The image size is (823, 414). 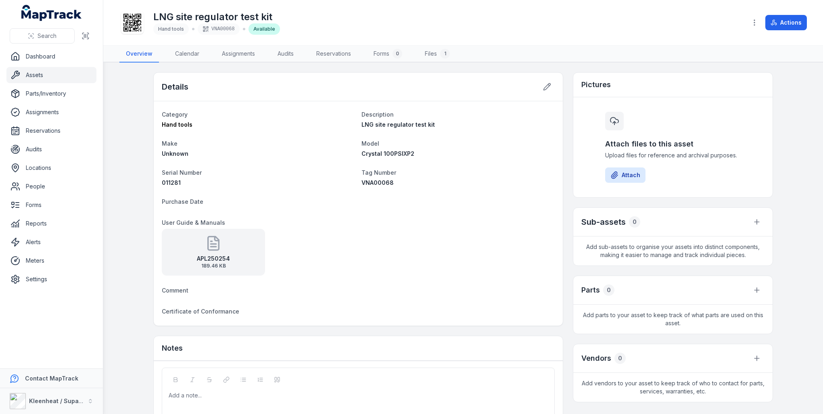 I want to click on a: Parts/Inventory, so click(x=51, y=94).